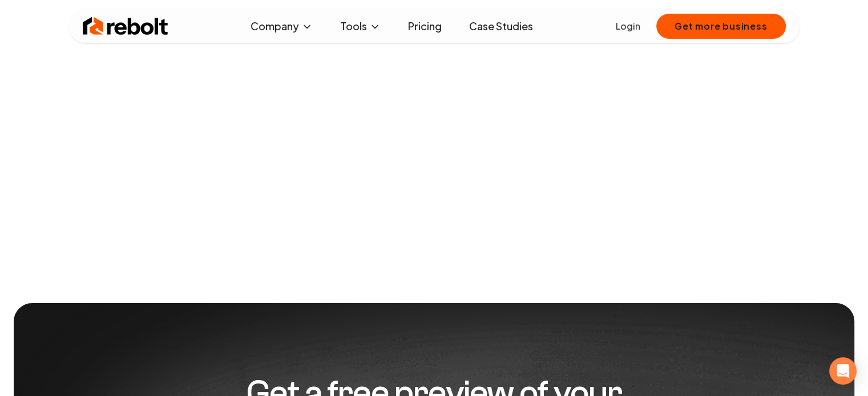 This screenshot has width=868, height=396. I want to click on a: Pricing, so click(425, 26).